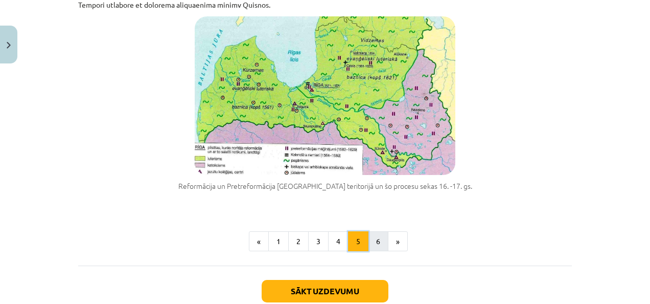  I want to click on nav: Page navigation example, so click(325, 241).